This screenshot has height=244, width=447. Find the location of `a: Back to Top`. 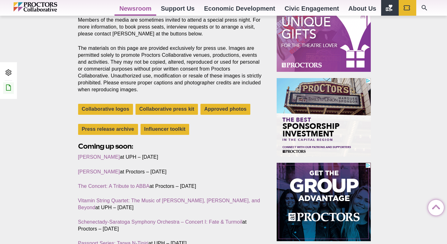

a: Back to Top is located at coordinates (434, 206).